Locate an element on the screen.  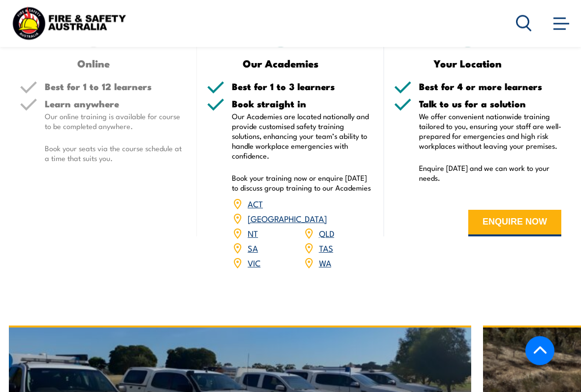
a: WA is located at coordinates (325, 263).